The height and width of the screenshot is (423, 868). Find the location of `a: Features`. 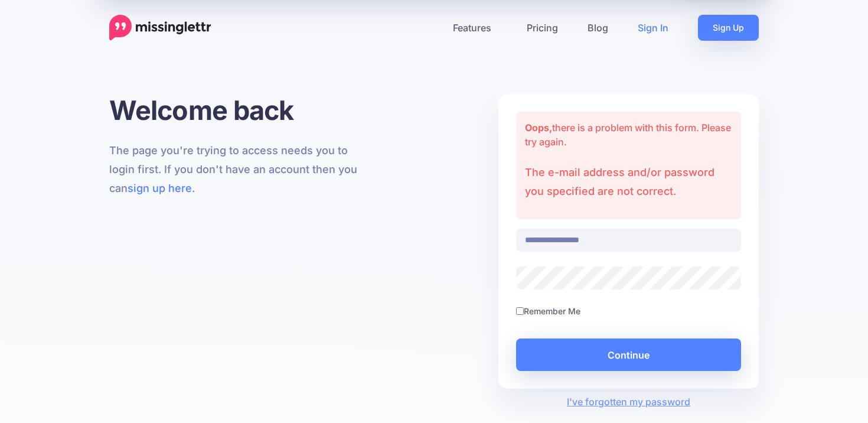

a: Features is located at coordinates (475, 28).